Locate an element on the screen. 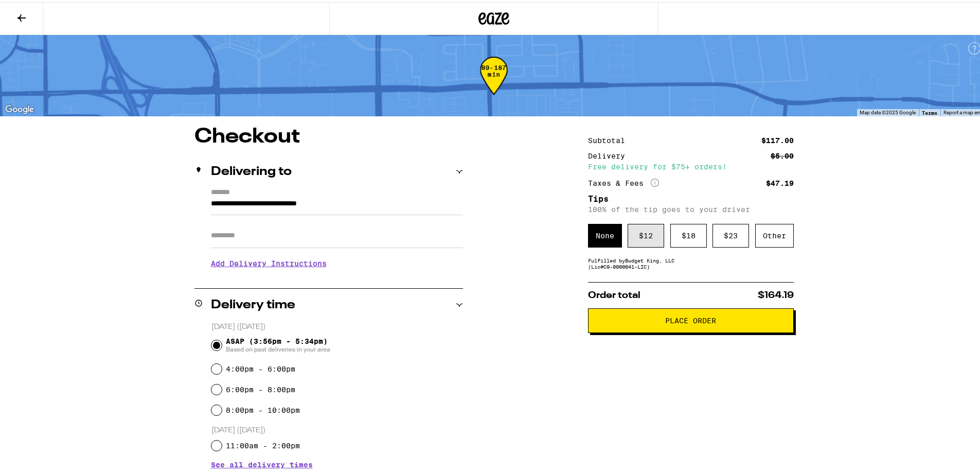 The height and width of the screenshot is (473, 980). div: 89-187 min is located at coordinates (494, 81).